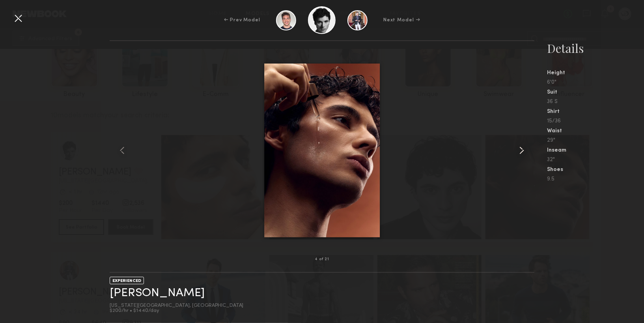  What do you see at coordinates (242, 20) in the screenshot?
I see `div: ← Prev Model` at bounding box center [242, 20].